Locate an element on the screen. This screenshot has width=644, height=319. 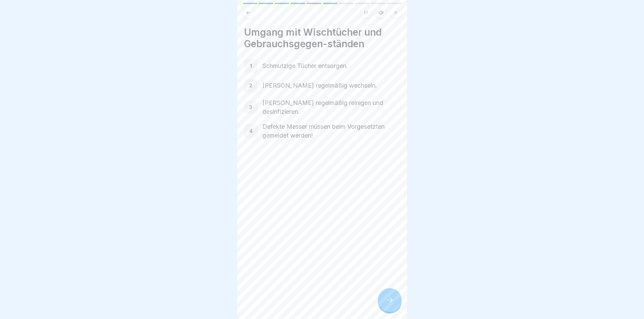
p: Defekte Messer müssen beim Vorgesetzten gemeldet werden! is located at coordinates (331, 131).